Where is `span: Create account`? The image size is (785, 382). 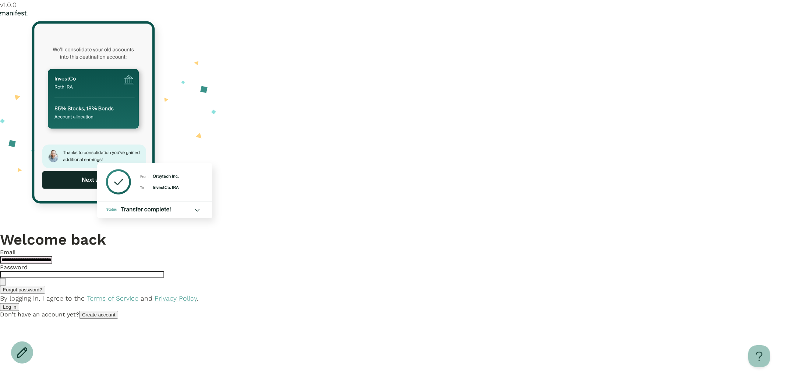
span: Create account is located at coordinates (99, 314).